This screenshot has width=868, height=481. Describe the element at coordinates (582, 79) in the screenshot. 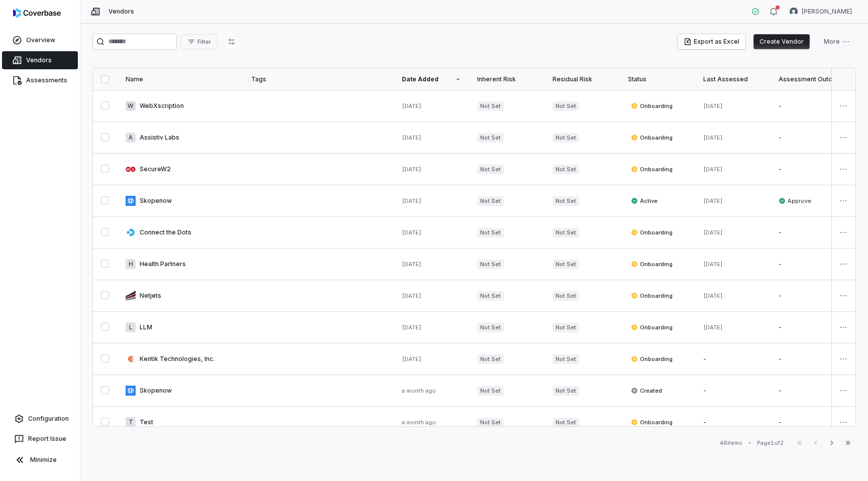

I see `div: Residual Risk` at that location.